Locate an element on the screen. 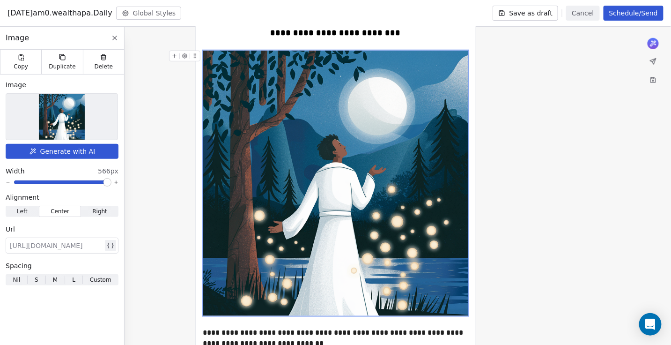  span: M is located at coordinates (55, 280).